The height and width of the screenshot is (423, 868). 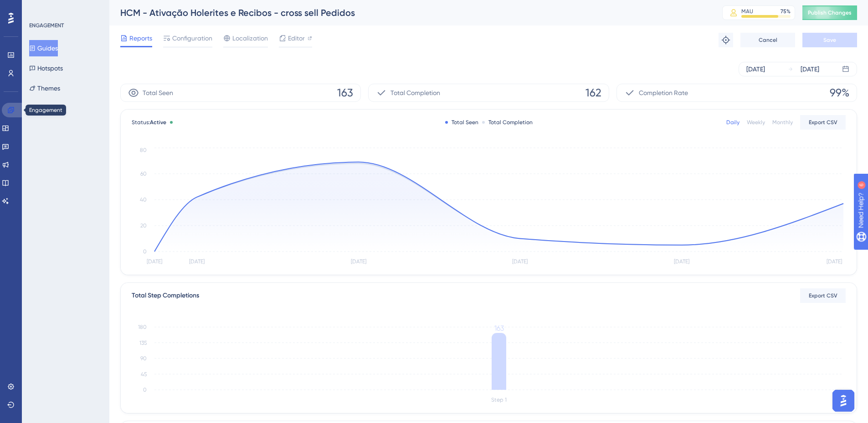 I want to click on button: Cancel, so click(x=767, y=40).